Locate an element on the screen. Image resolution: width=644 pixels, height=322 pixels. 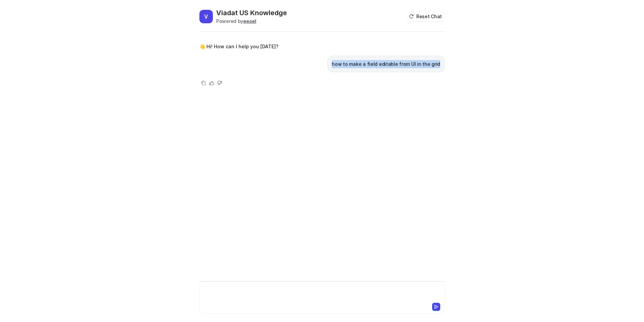
h2: Viadat US Knowledge is located at coordinates (251, 13).